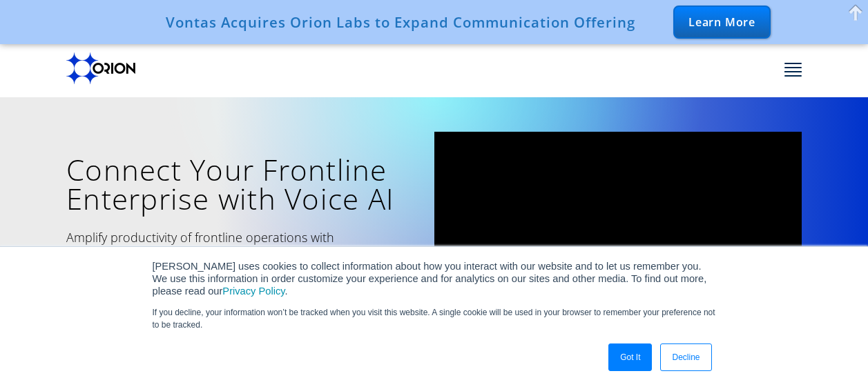 The image size is (868, 389). Describe the element at coordinates (722, 22) in the screenshot. I see `div: Learn More` at that location.